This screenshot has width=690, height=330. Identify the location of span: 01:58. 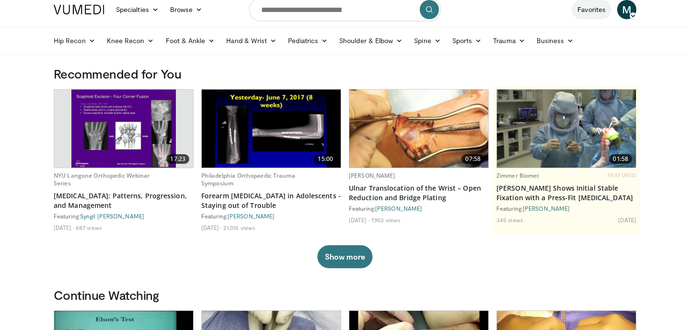
(620, 159).